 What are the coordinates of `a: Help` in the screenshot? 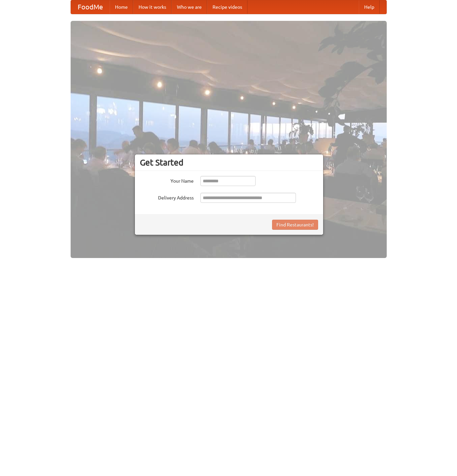 It's located at (370, 7).